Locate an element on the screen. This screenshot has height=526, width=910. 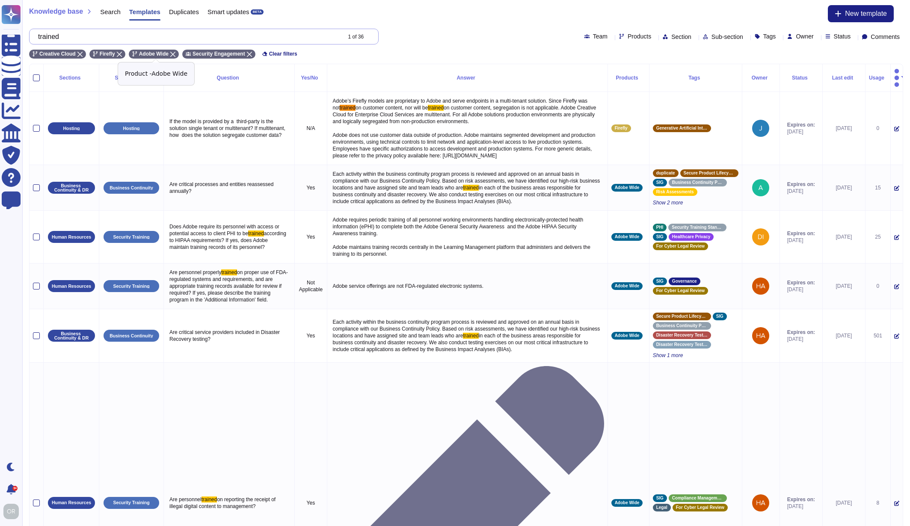
div: Subsections is located at coordinates (131, 78).